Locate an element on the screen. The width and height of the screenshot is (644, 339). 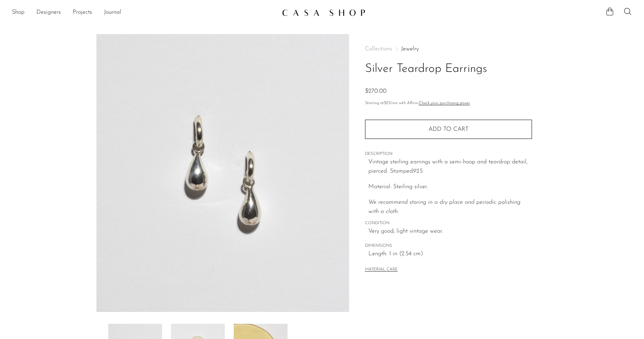
ul: NEW HEADER MENU is located at coordinates (144, 12).